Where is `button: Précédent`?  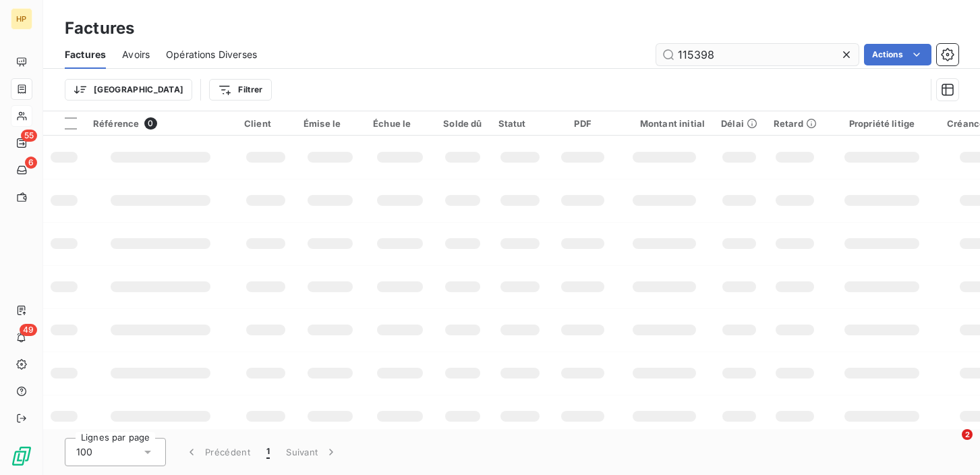 button: Précédent is located at coordinates (217, 452).